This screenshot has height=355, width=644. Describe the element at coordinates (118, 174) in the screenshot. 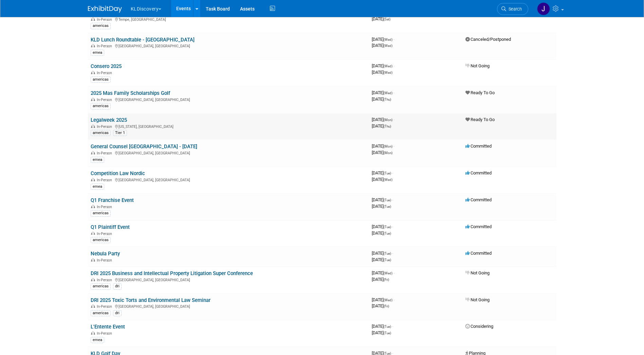

I see `a: Competition Law Nordic` at that location.